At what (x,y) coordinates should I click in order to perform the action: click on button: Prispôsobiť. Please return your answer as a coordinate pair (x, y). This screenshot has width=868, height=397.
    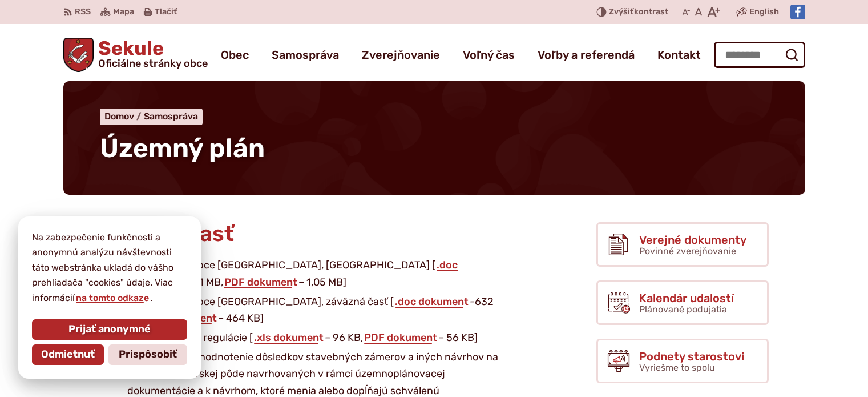
    Looking at the image, I should click on (148, 355).